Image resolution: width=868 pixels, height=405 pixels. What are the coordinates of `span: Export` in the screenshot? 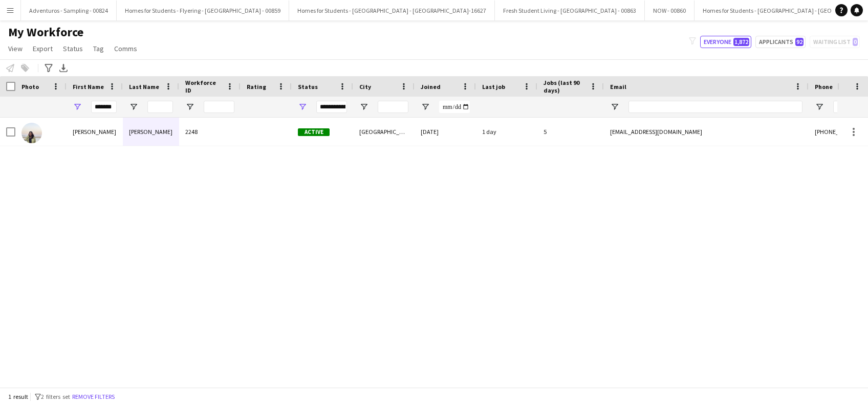 It's located at (43, 48).